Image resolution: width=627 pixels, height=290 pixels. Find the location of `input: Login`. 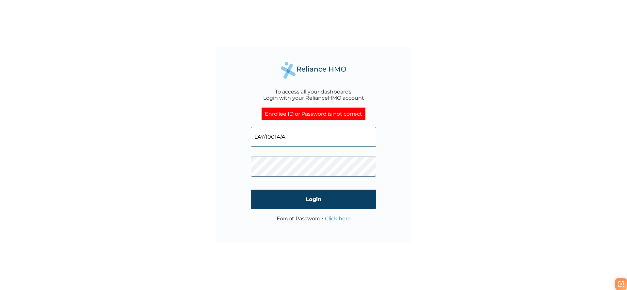

input: Login is located at coordinates (314, 199).